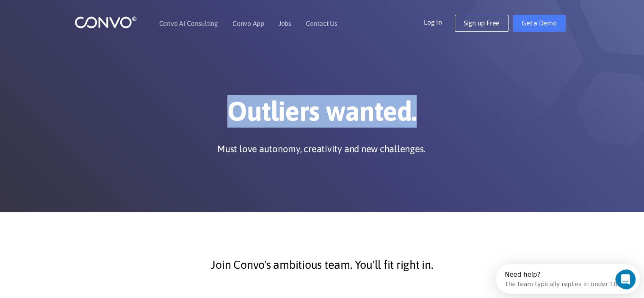  What do you see at coordinates (321, 149) in the screenshot?
I see `p: Must love autonomy, creativity and new challenges.` at bounding box center [321, 149].